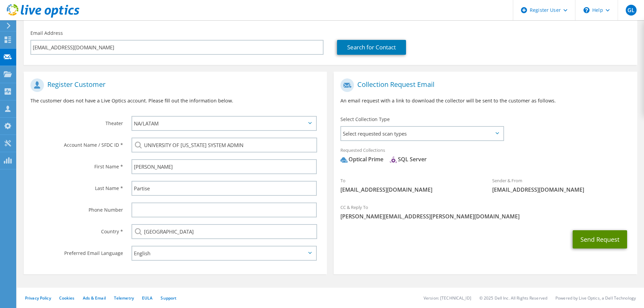 Image resolution: width=644 pixels, height=308 pixels. What do you see at coordinates (77, 186) in the screenshot?
I see `label: Last Name *` at bounding box center [77, 186].